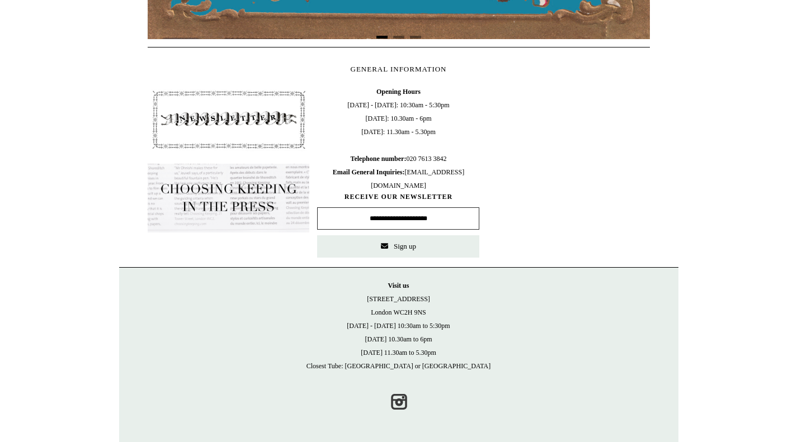 This screenshot has height=442, width=797. What do you see at coordinates (399, 402) in the screenshot?
I see `a: Instagram` at bounding box center [399, 402].